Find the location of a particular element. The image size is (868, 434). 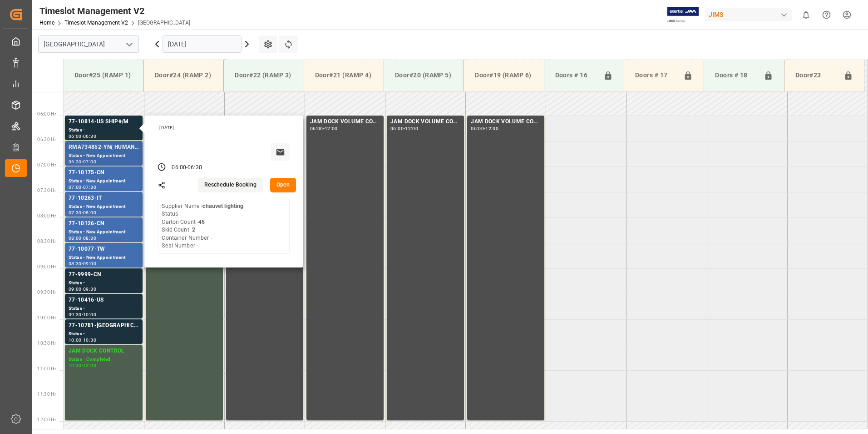

div: Doors # 17 is located at coordinates (656, 75).